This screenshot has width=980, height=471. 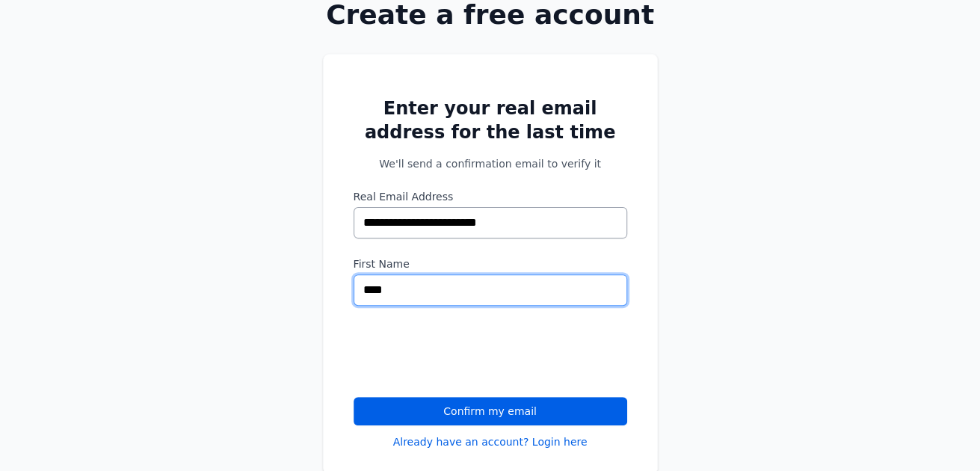 What do you see at coordinates (490, 263) in the screenshot?
I see `label: First Name` at bounding box center [490, 263].